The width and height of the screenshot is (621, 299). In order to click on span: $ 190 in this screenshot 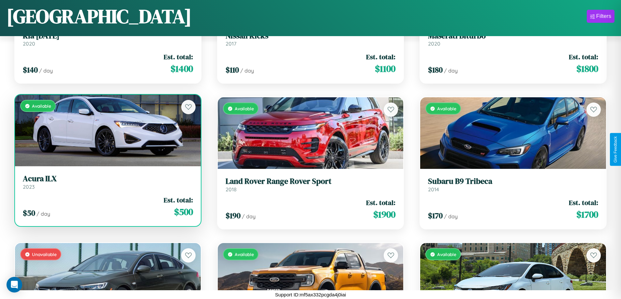, I will do `click(233, 216)`.